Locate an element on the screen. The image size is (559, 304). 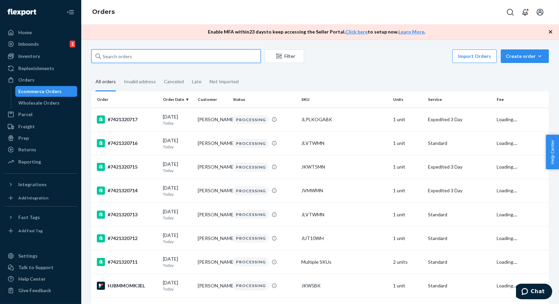
a: Prep is located at coordinates (41, 138).